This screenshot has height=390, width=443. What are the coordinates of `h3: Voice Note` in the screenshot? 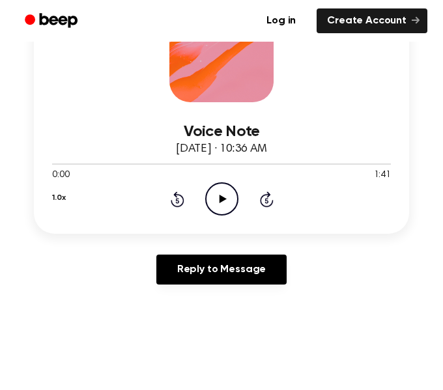 It's located at (221, 132).